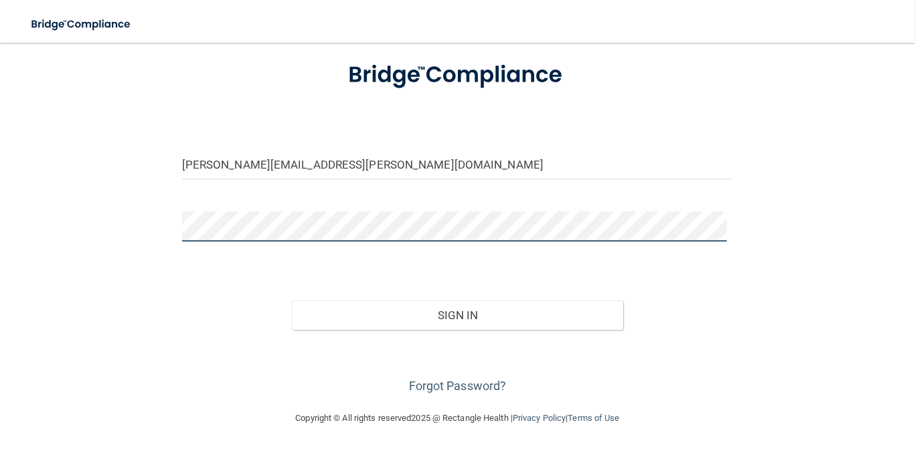 Image resolution: width=915 pixels, height=449 pixels. I want to click on button: Sign In, so click(457, 315).